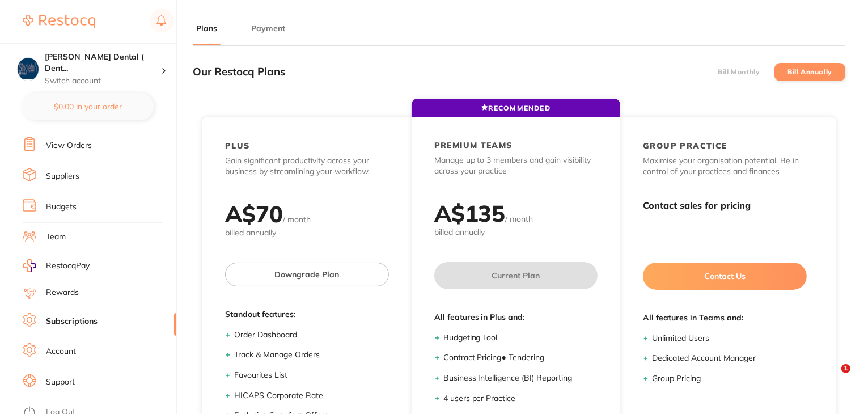 The image size is (868, 414). I want to click on button: Plans, so click(206, 28).